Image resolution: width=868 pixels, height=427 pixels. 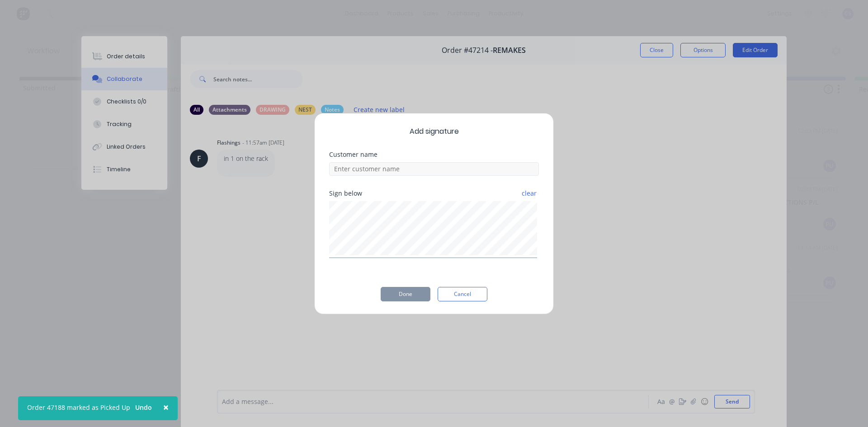 What do you see at coordinates (166, 407) in the screenshot?
I see `button: Close` at bounding box center [166, 407].